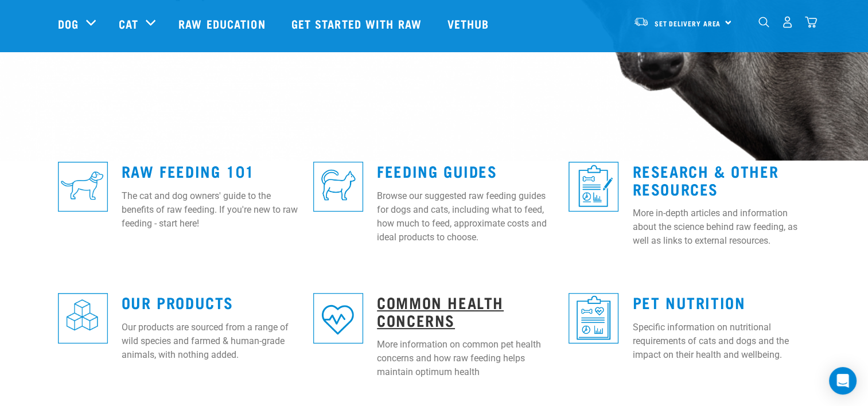  I want to click on a: Common Health Concerns, so click(440, 311).